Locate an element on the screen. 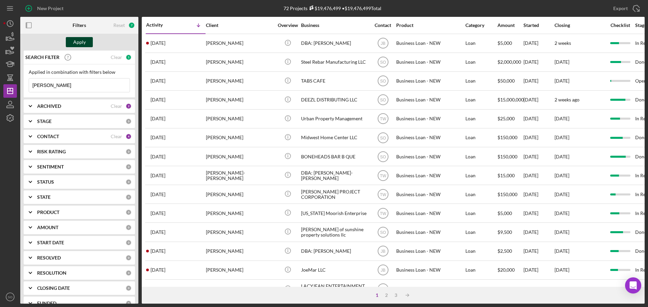 The image size is (648, 307). button: New Project is located at coordinates (45, 8).